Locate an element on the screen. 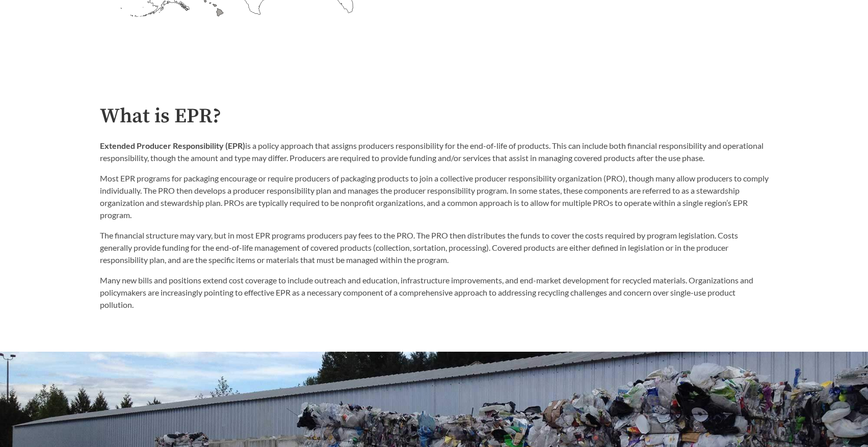 The width and height of the screenshot is (868, 447). h2: What is EPR? is located at coordinates (434, 116).